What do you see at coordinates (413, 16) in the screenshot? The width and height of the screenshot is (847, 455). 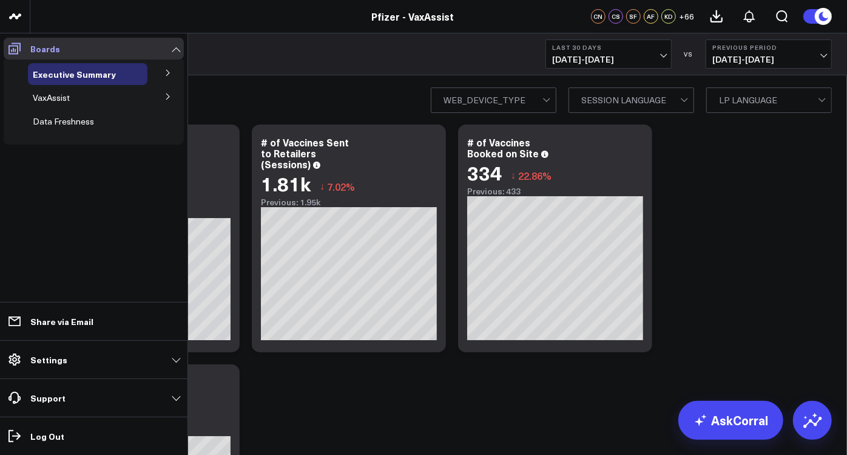 I see `a: Pfizer - VaxAssist` at bounding box center [413, 16].